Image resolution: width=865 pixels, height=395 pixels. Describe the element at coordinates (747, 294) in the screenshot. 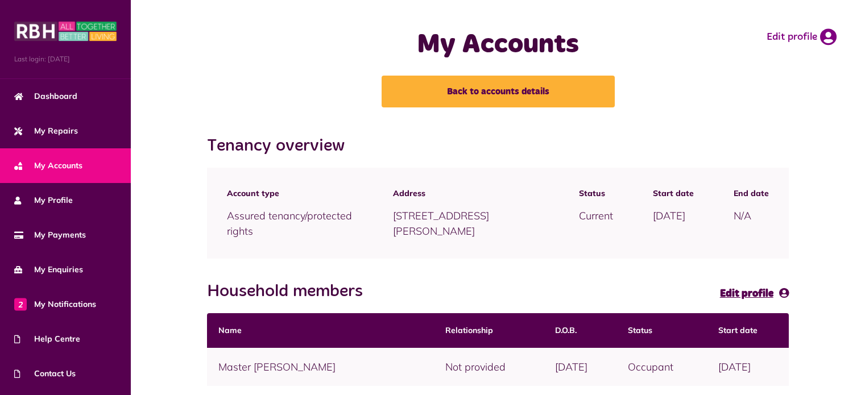

I see `span: Edit profile` at that location.